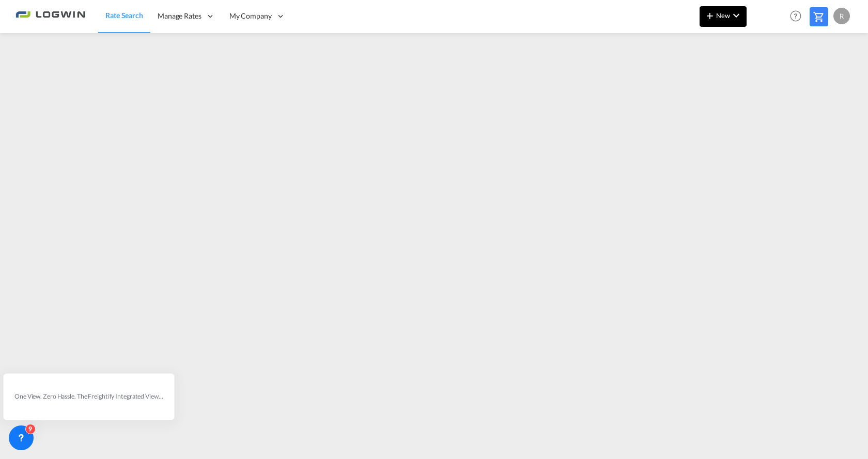  What do you see at coordinates (124, 15) in the screenshot?
I see `span: Rate Search` at bounding box center [124, 15].